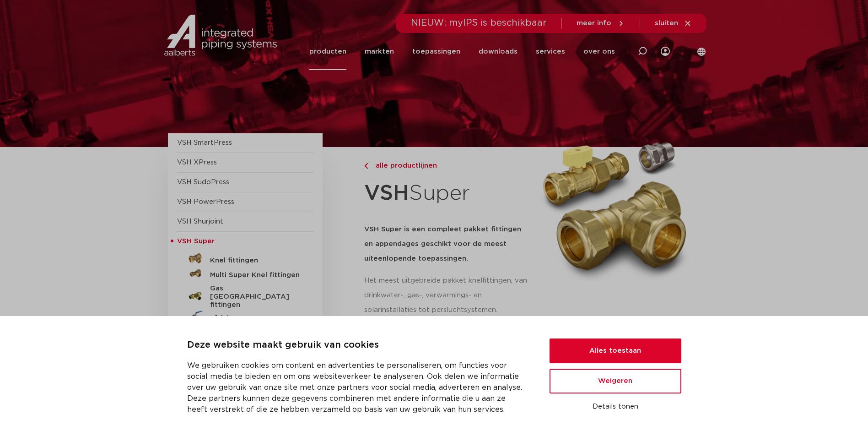 Image resolution: width=868 pixels, height=437 pixels. I want to click on div: my IPS, so click(665, 51).